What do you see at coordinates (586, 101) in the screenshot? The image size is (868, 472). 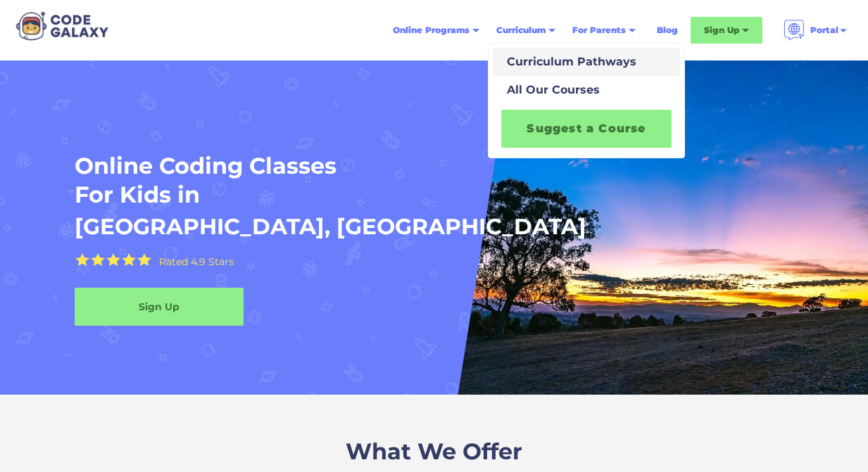 I see `nav: Curriculum` at bounding box center [586, 101].